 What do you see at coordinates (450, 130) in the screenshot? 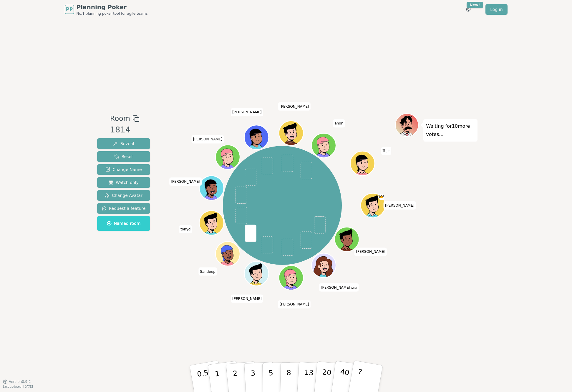
I see `p: Waiting for 10 more votes...` at bounding box center [450, 130].